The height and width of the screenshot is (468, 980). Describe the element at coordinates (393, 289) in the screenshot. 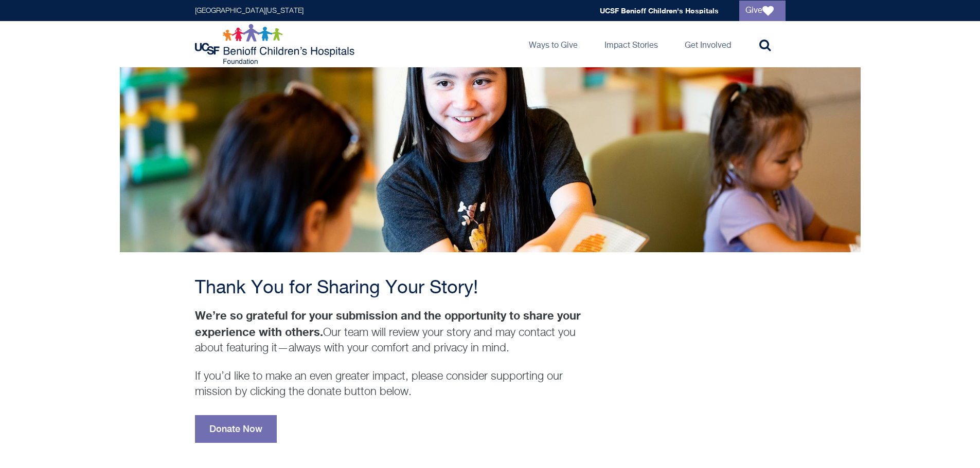

I see `h2: Thank You for Sharing Your Story!` at that location.